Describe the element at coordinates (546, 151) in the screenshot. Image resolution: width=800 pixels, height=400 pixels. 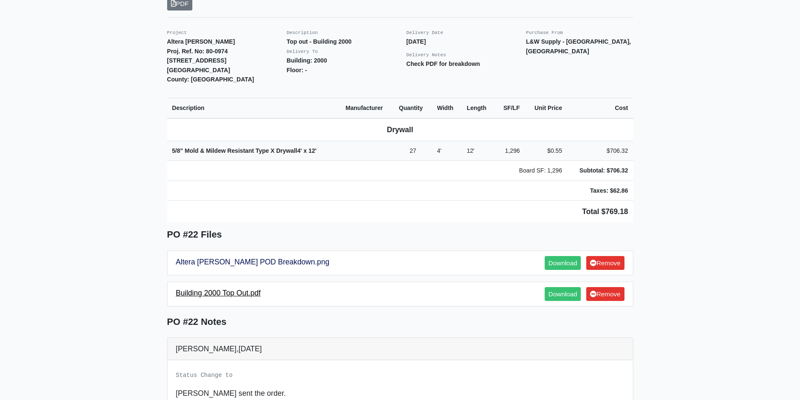
I see `td: $0.55` at that location.